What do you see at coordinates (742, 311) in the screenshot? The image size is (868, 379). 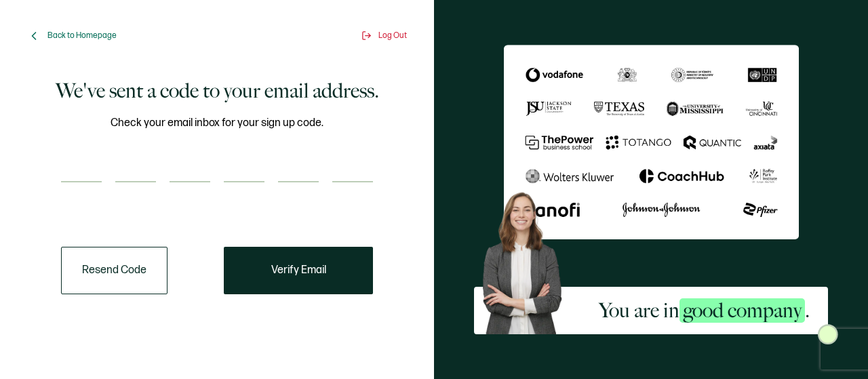 I see `span: good company` at bounding box center [742, 311].